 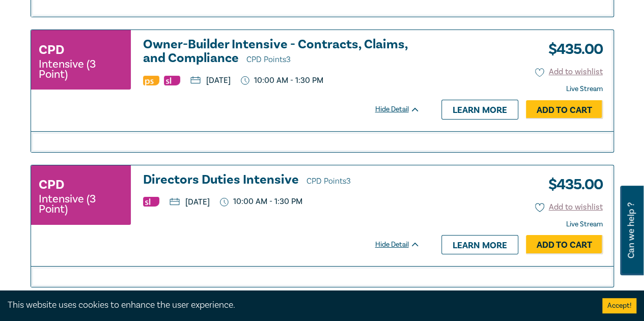 I want to click on h3: Directors Duties Intensive, so click(x=281, y=180).